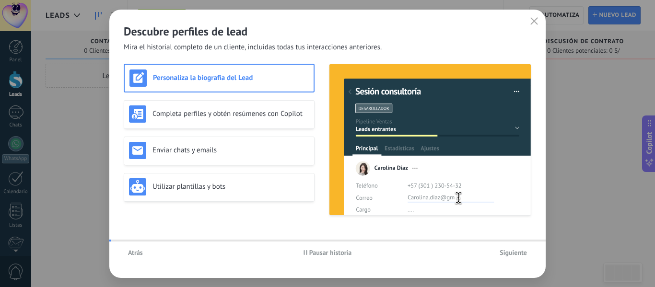 The image size is (655, 287). Describe the element at coordinates (513, 253) in the screenshot. I see `button: Siguiente` at that location.